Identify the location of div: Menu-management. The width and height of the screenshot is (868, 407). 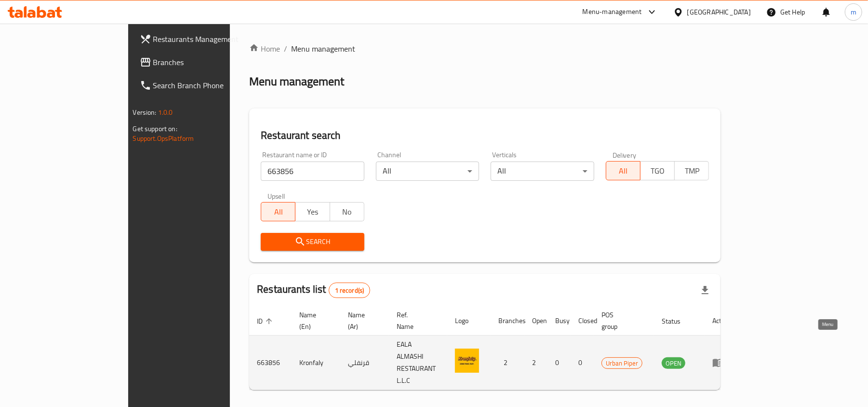
(613, 12).